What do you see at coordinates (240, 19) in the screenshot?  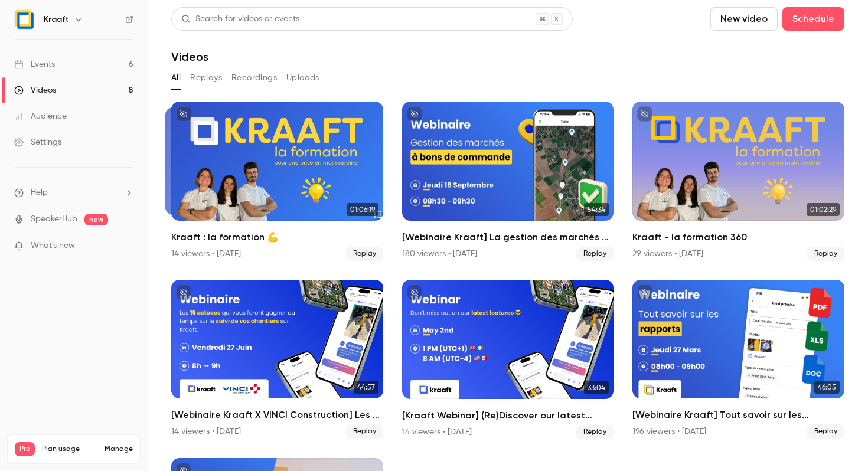 I see `div: Search for videos or events` at bounding box center [240, 19].